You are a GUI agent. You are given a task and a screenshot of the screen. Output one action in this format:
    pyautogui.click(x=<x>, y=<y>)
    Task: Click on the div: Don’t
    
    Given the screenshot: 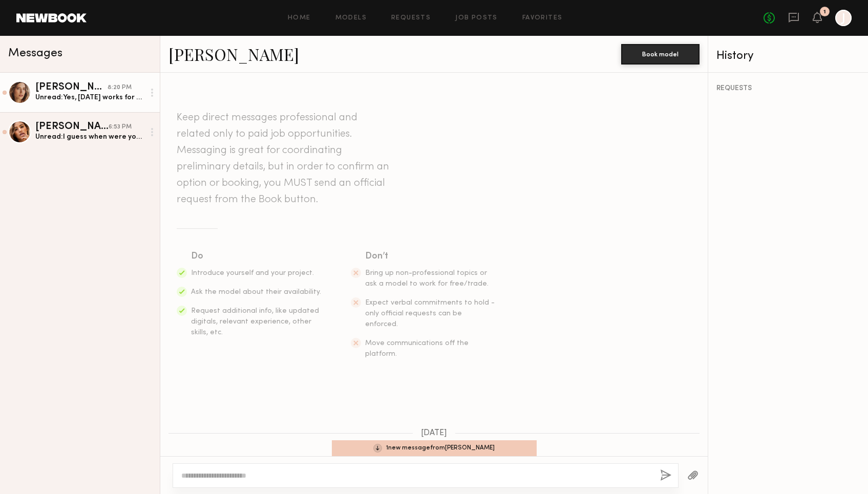 What is the action you would take?
    pyautogui.click(x=431, y=257)
    